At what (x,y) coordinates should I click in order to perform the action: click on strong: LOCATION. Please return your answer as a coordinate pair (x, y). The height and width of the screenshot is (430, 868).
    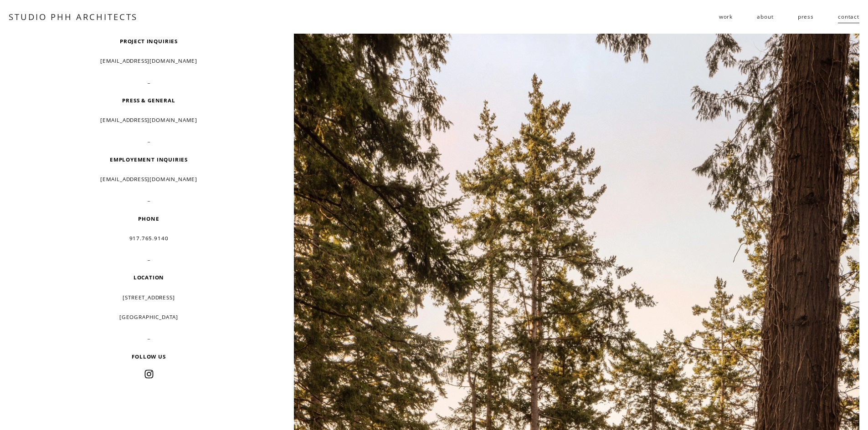
    Looking at the image, I should click on (149, 277).